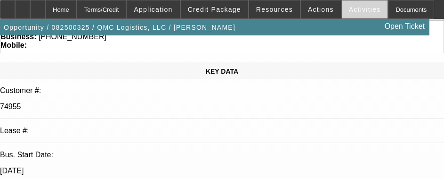  What do you see at coordinates (275, 9) in the screenshot?
I see `button: Resources` at bounding box center [275, 9].